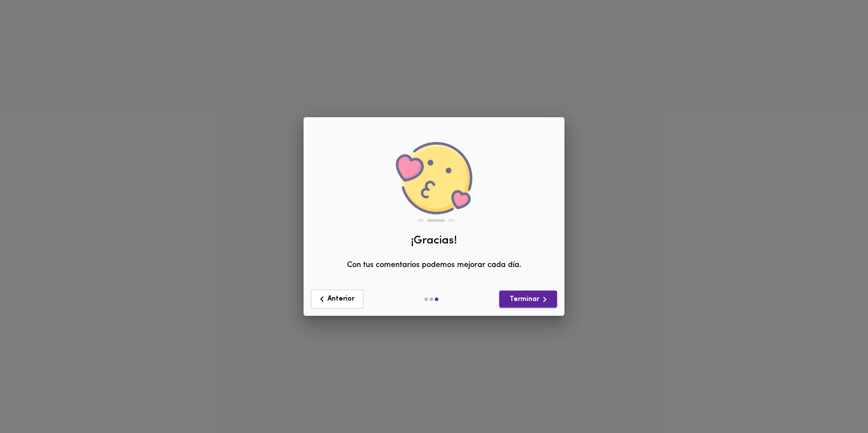 The image size is (868, 433). What do you see at coordinates (337, 298) in the screenshot?
I see `button: Anterior` at bounding box center [337, 298].